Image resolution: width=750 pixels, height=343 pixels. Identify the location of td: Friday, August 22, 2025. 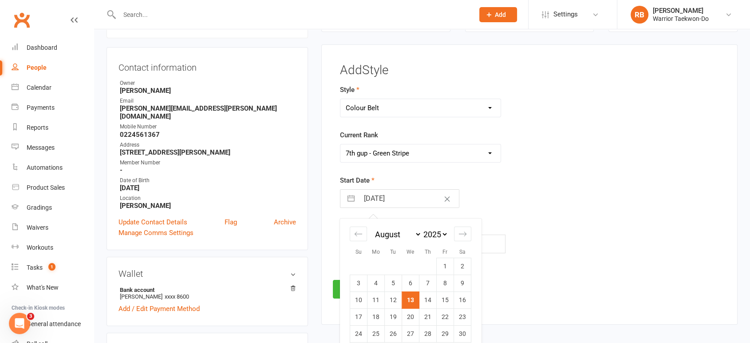
(445, 316).